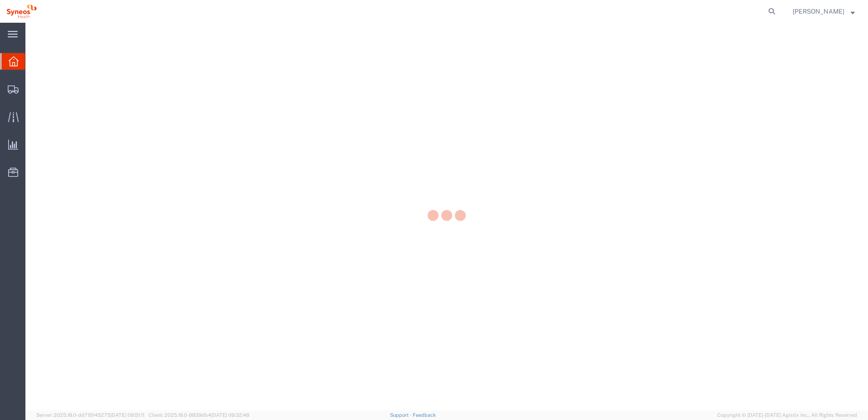  What do you see at coordinates (21, 11) in the screenshot?
I see `img: logo` at bounding box center [21, 11].